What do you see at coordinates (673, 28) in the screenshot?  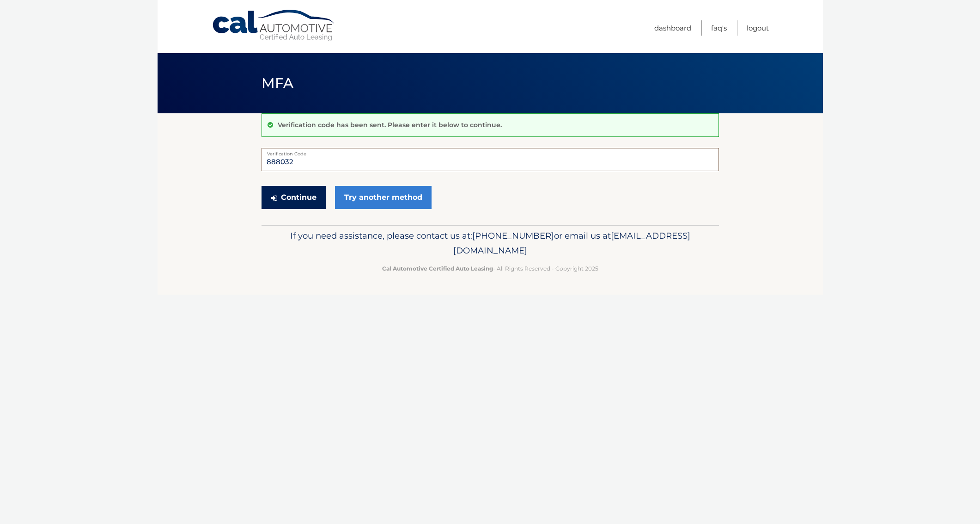 I see `a: Dashboard` at bounding box center [673, 28].